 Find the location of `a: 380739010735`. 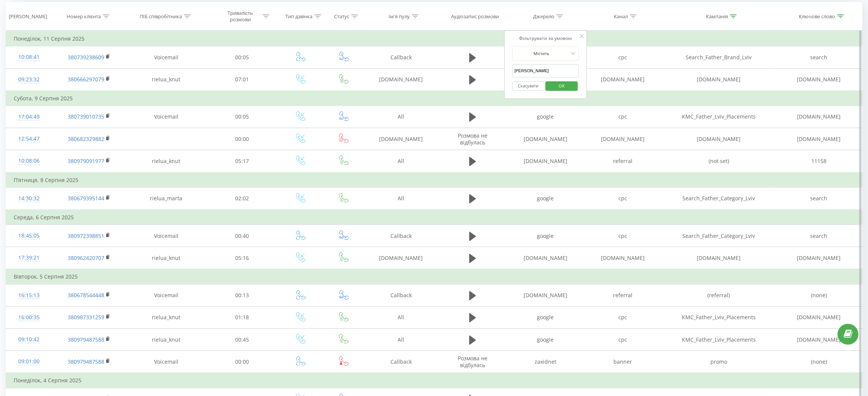

a: 380739010735 is located at coordinates (86, 116).